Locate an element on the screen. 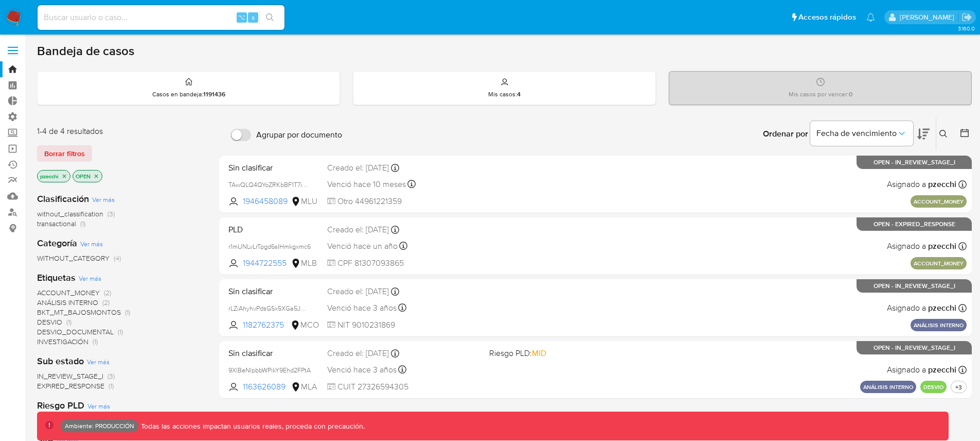  a: Salir is located at coordinates (966, 17).